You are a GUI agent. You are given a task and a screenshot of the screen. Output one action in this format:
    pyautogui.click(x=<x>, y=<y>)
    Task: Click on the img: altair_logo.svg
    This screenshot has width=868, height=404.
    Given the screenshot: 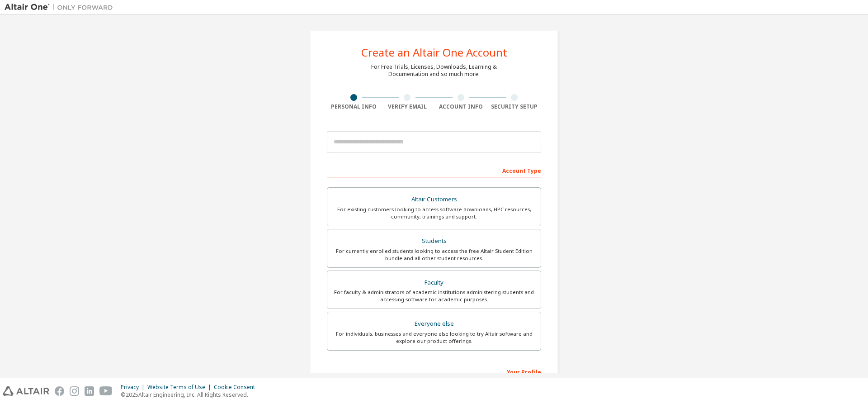 What is the action you would take?
    pyautogui.click(x=26, y=391)
    